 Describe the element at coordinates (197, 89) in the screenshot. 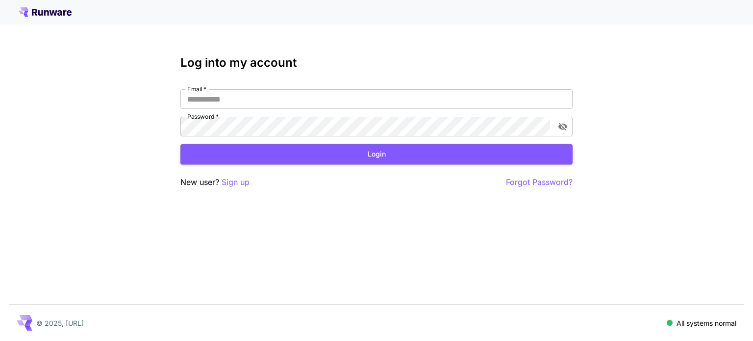

I see `label: Email` at that location.